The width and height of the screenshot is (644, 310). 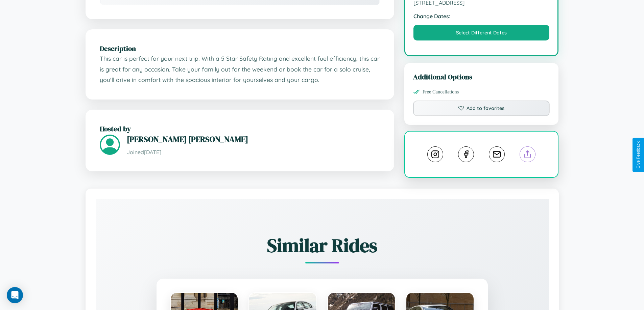 I want to click on button: Add to favorites, so click(x=482, y=108).